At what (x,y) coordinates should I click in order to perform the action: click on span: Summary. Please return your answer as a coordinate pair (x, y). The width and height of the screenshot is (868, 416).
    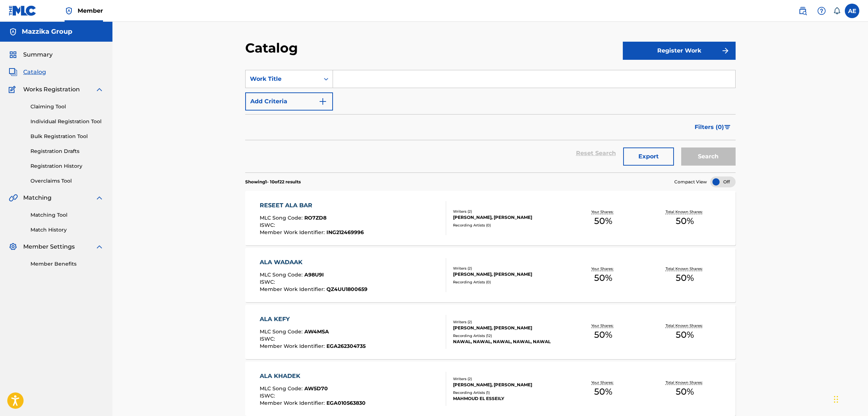
    Looking at the image, I should click on (38, 55).